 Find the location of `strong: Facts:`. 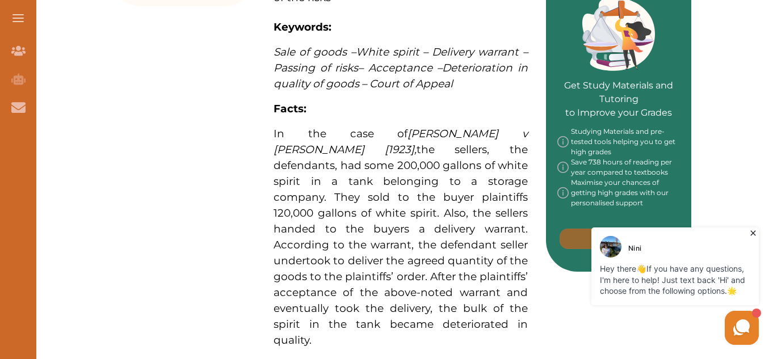

strong: Facts: is located at coordinates (290, 108).